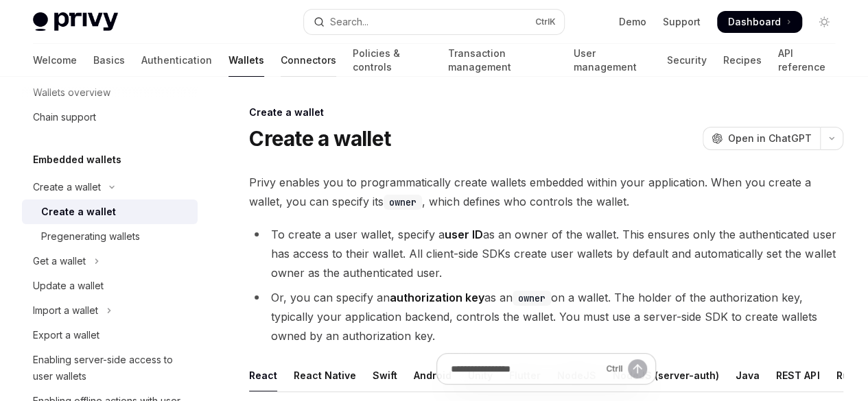  What do you see at coordinates (55, 60) in the screenshot?
I see `a: Welcome` at bounding box center [55, 60].